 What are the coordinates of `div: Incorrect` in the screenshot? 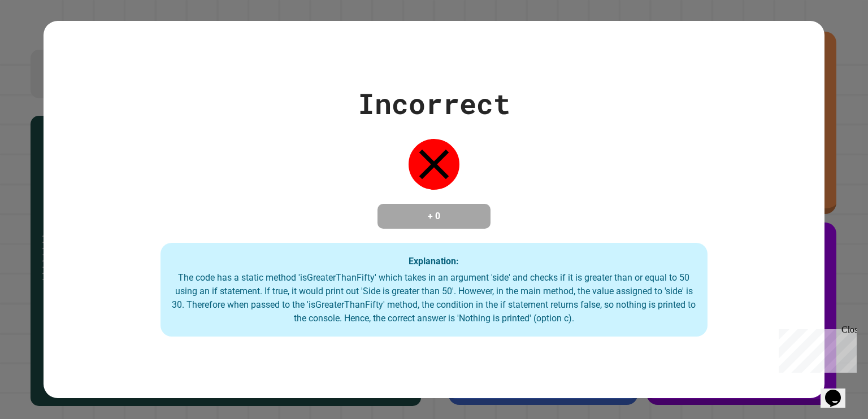 It's located at (434, 103).